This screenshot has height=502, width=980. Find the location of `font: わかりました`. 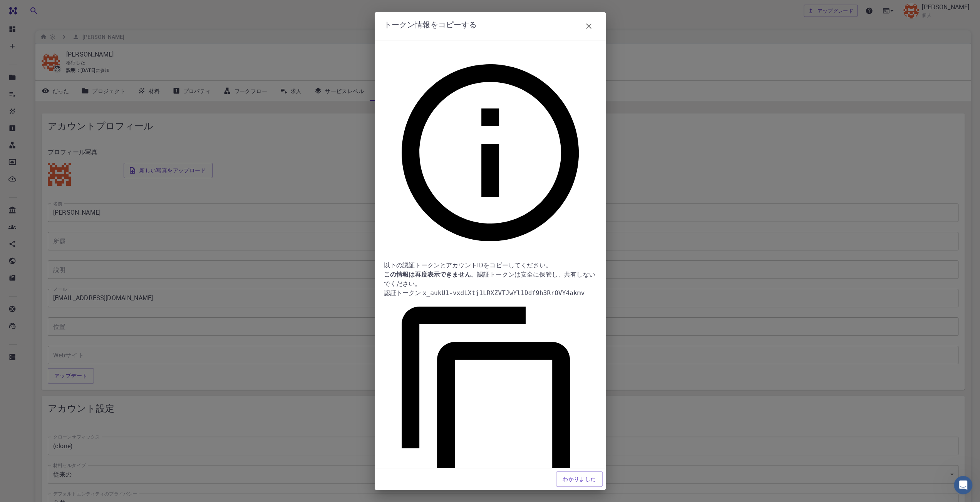

font: わかりました is located at coordinates (580, 479).